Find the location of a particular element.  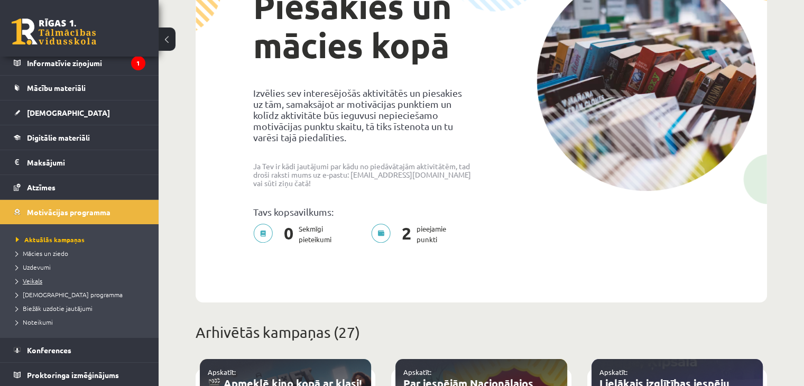

span: Motivācijas programma is located at coordinates (69, 212).